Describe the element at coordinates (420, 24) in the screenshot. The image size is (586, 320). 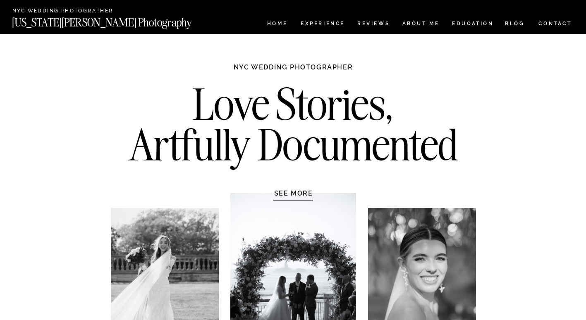
I see `a: ABOUT ME` at that location.